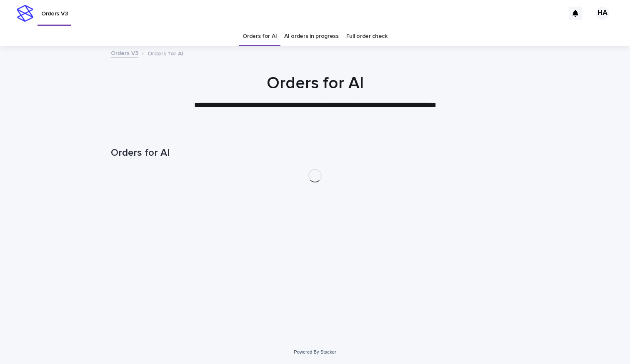 The image size is (630, 364). What do you see at coordinates (602, 14) in the screenshot?
I see `div: HA` at bounding box center [602, 14].